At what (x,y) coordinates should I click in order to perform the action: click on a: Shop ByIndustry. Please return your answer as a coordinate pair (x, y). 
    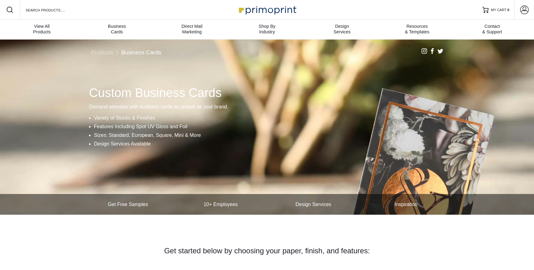
    Looking at the image, I should click on (267, 30).